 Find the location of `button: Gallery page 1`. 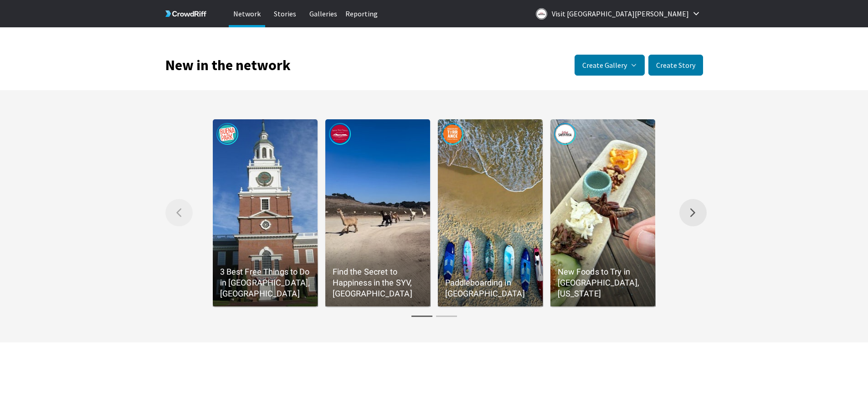

button: Gallery page 1 is located at coordinates (422, 316).